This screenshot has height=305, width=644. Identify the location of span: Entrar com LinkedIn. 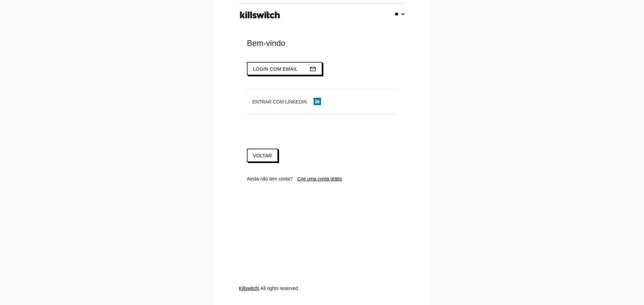
(280, 102).